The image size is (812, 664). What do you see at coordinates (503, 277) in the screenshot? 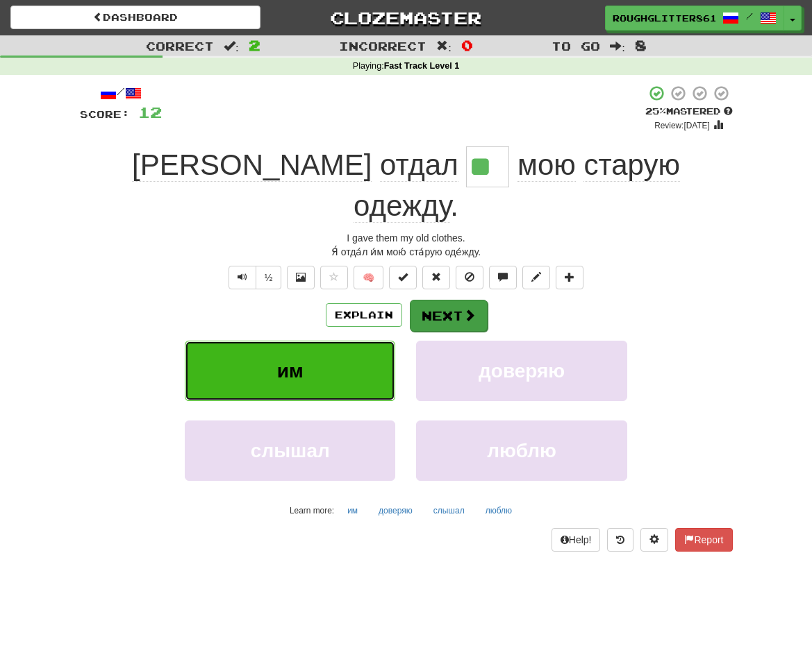
I see `button: Discuss sentence (alt+u)` at bounding box center [503, 277].